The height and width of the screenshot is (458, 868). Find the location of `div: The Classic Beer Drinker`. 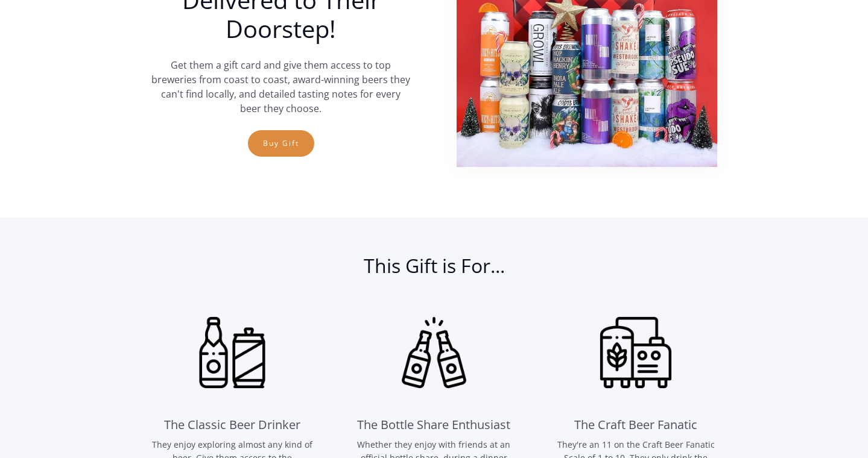

div: The Classic Beer Drinker is located at coordinates (232, 425).